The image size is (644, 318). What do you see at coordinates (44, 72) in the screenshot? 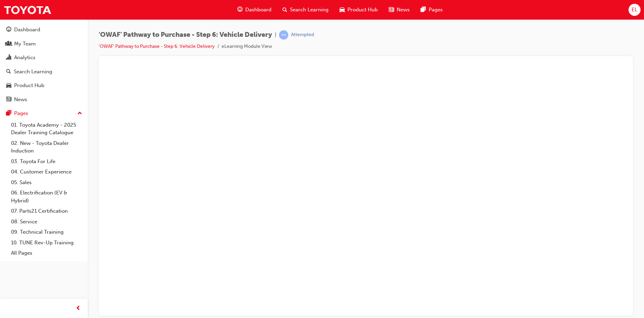
I see `a: Search Learning` at bounding box center [44, 72].